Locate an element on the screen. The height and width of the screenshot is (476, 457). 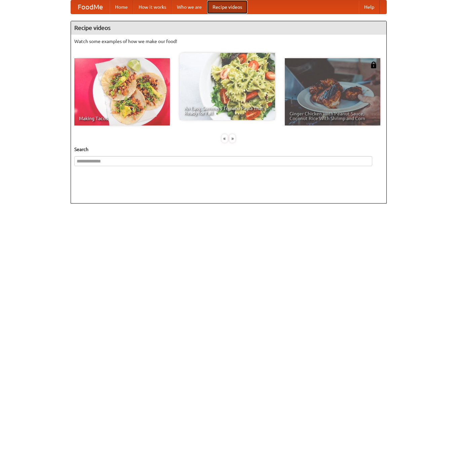
a: FoodMe is located at coordinates (90, 7).